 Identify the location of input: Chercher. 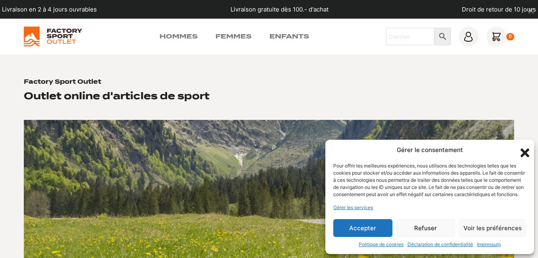
(411, 37).